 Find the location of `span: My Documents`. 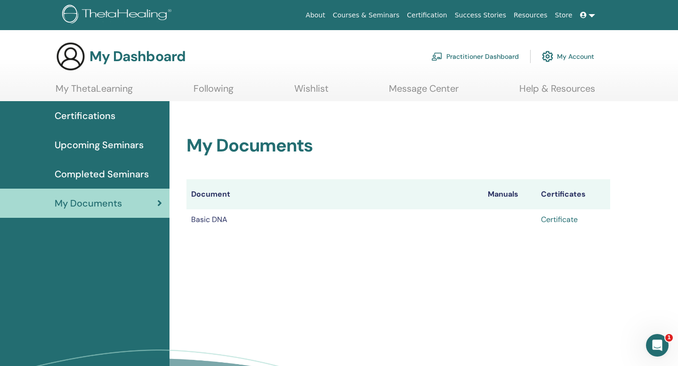

span: My Documents is located at coordinates (88, 203).